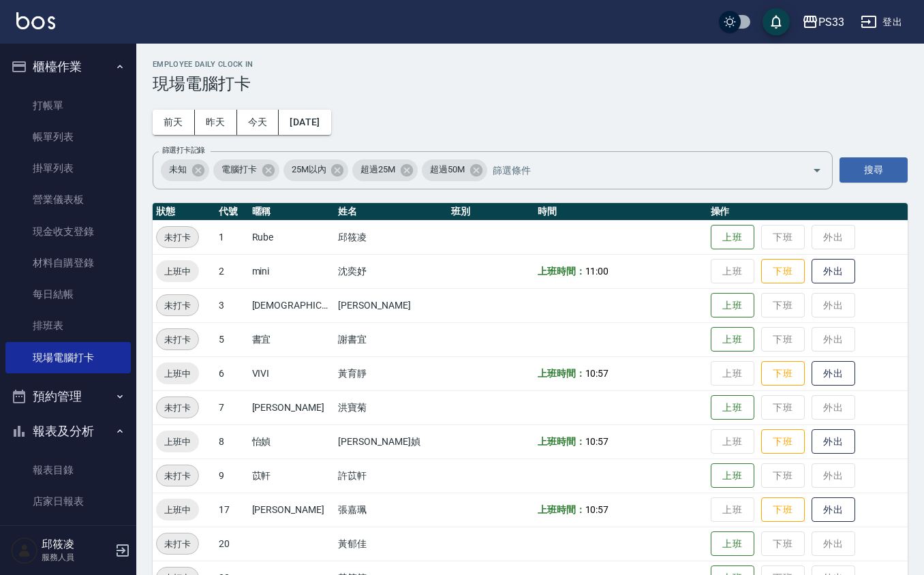  I want to click on th: 班別, so click(490, 212).